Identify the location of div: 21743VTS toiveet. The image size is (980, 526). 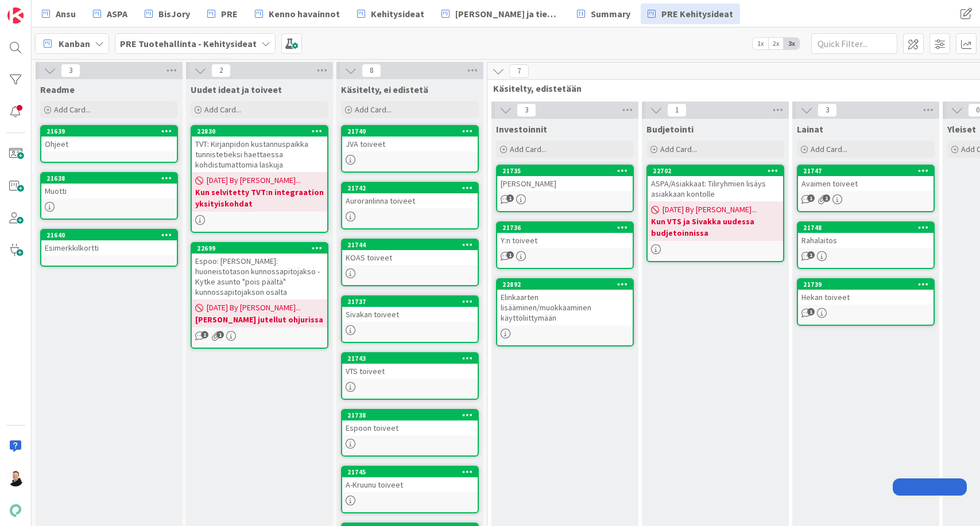
(410, 366).